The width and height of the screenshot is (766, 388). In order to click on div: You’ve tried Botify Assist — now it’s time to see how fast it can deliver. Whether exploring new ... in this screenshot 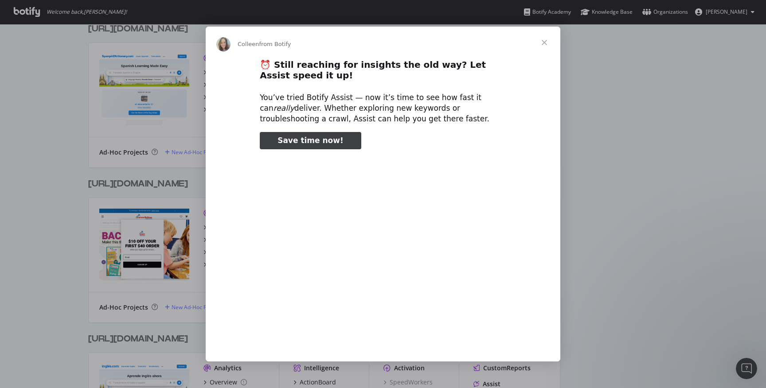, I will do `click(383, 108)`.